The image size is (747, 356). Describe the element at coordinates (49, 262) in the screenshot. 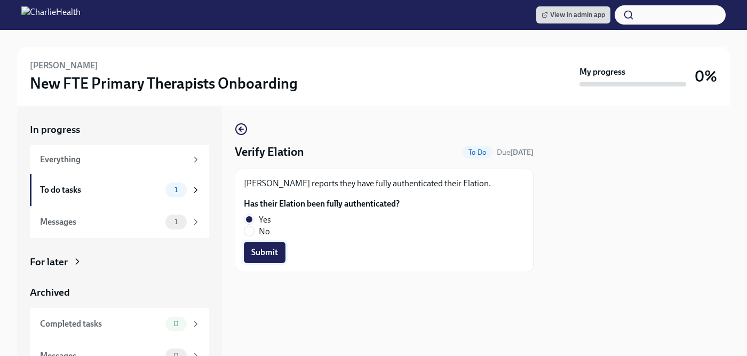

I see `div: For later` at that location.